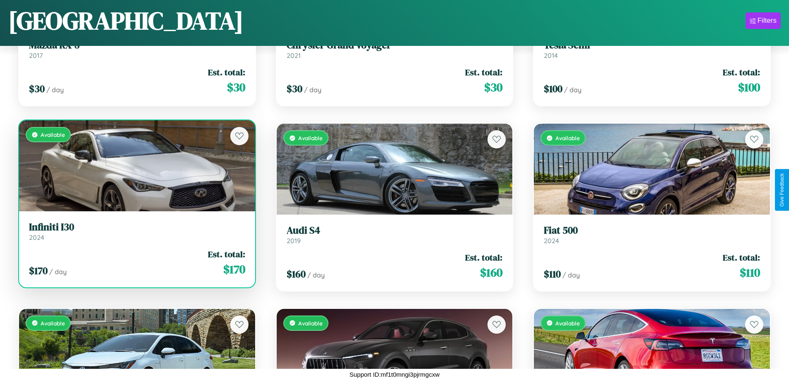 This screenshot has height=380, width=789. What do you see at coordinates (652, 231) in the screenshot?
I see `h3: Fiat 500` at bounding box center [652, 231].